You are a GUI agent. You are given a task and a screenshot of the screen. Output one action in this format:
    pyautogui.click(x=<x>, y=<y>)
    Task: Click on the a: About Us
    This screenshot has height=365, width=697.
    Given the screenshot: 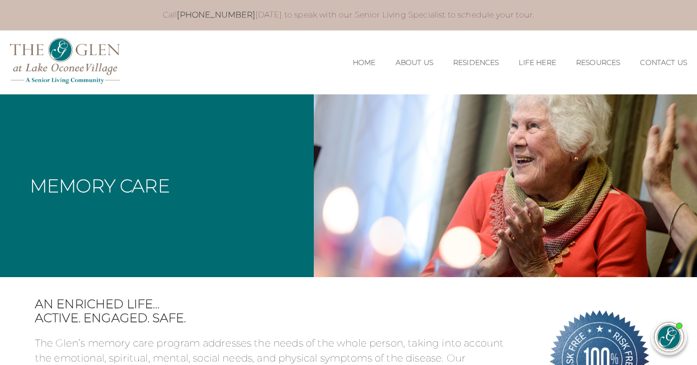 What is the action you would take?
    pyautogui.click(x=414, y=62)
    